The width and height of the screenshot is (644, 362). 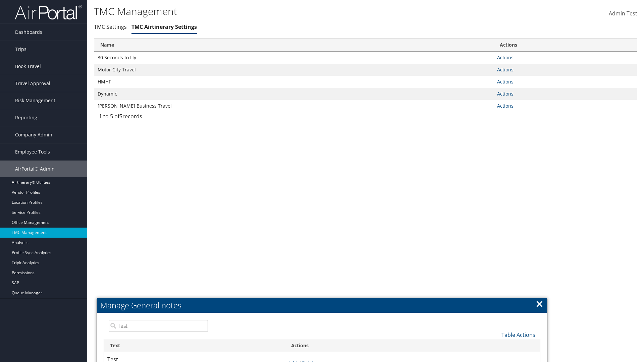 I want to click on span: Company Admin, so click(x=34, y=135).